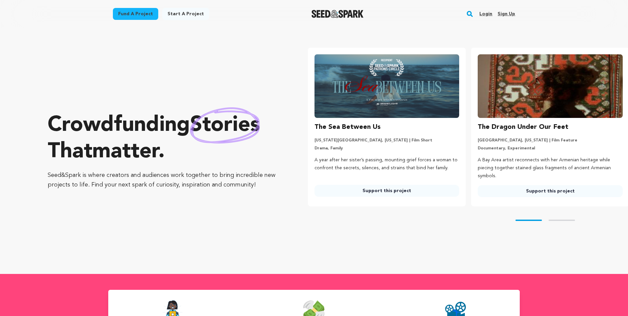 The width and height of the screenshot is (628, 316). I want to click on h3: The Sea Between Us, so click(348, 127).